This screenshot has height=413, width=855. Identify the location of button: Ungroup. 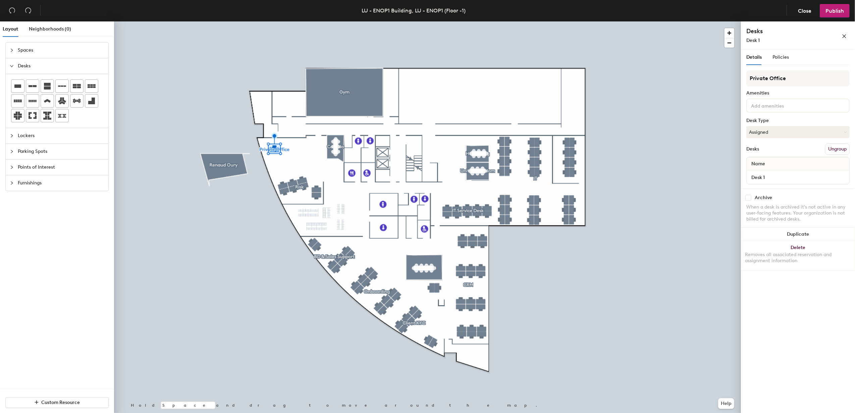
(837, 149).